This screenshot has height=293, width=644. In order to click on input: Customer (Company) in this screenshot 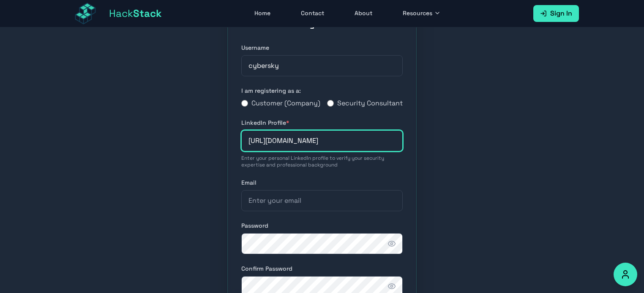, I will do `click(244, 103)`.